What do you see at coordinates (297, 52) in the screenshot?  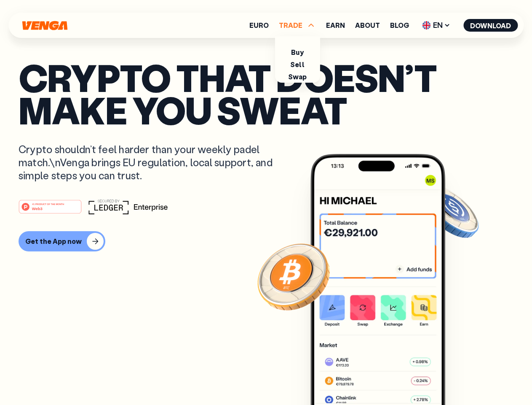 I see `a: Buy` at bounding box center [297, 52].